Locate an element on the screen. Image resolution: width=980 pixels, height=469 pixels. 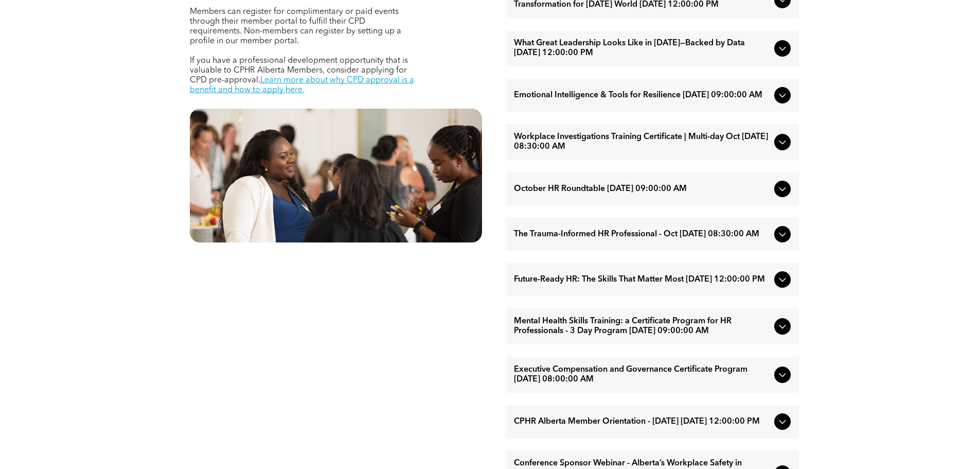
span: If you have a professional development opportunity that is valuable to CPHR Alberta Members, cons... is located at coordinates (299, 71).